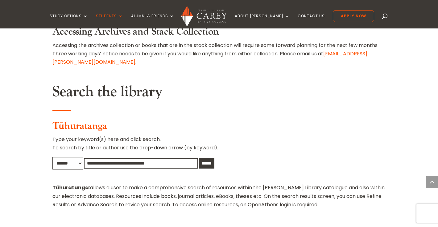  Describe the element at coordinates (312, 21) in the screenshot. I see `a: Contact Us` at that location.